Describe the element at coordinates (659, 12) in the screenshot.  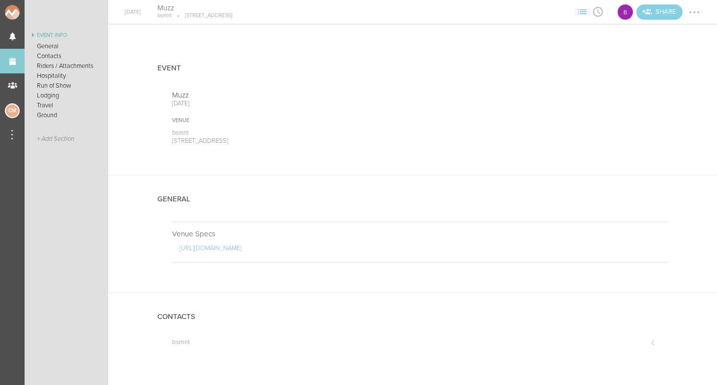
I see `a: Invite teams to the Event` at that location.